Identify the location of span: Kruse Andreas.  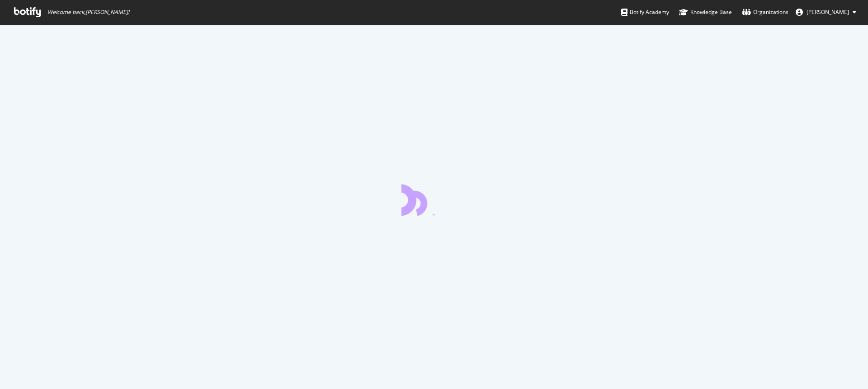
(828, 11).